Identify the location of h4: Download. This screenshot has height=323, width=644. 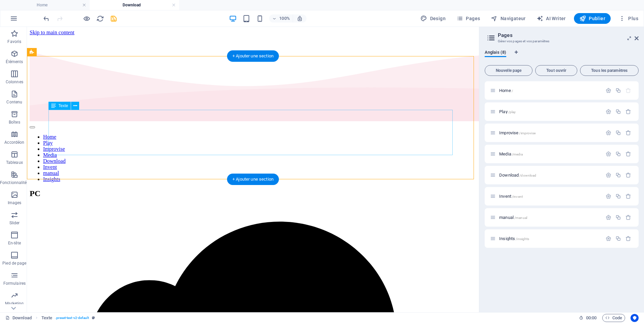
(134, 5).